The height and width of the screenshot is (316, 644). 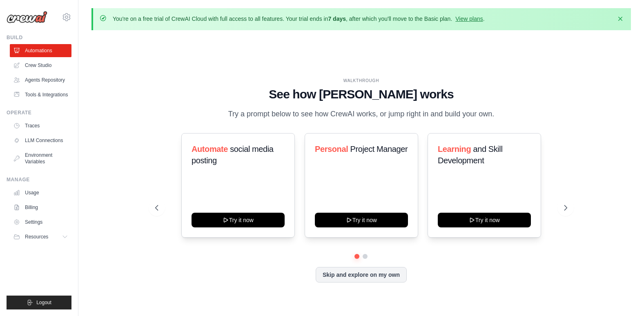 I want to click on div: Operate, so click(x=38, y=113).